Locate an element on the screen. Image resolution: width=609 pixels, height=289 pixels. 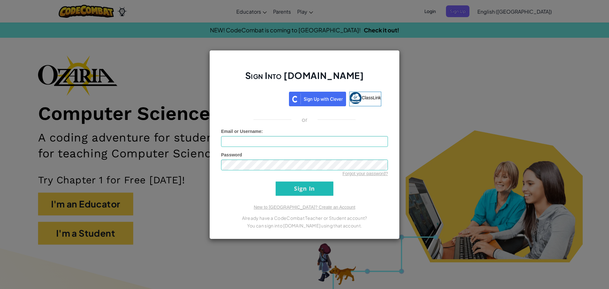
p: Already have a CodeCombat Teacher or Student account? is located at coordinates (305, 218).